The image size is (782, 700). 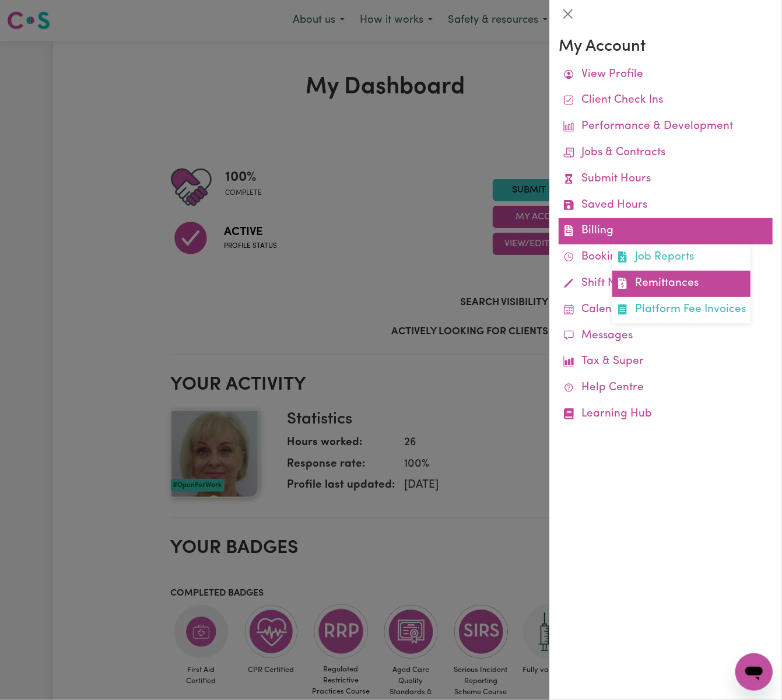 What do you see at coordinates (665, 127) in the screenshot?
I see `a: Performance & Development` at bounding box center [665, 127].